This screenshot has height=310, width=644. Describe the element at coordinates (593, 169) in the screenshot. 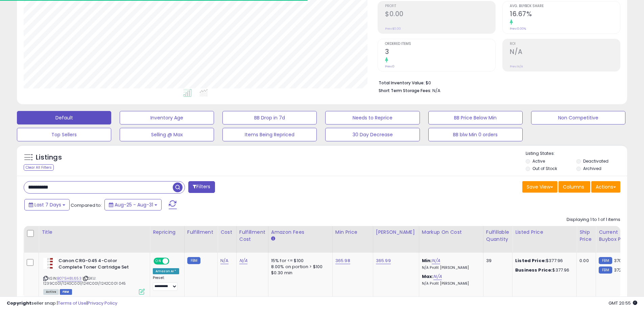

I see `label: Archived` at that location.